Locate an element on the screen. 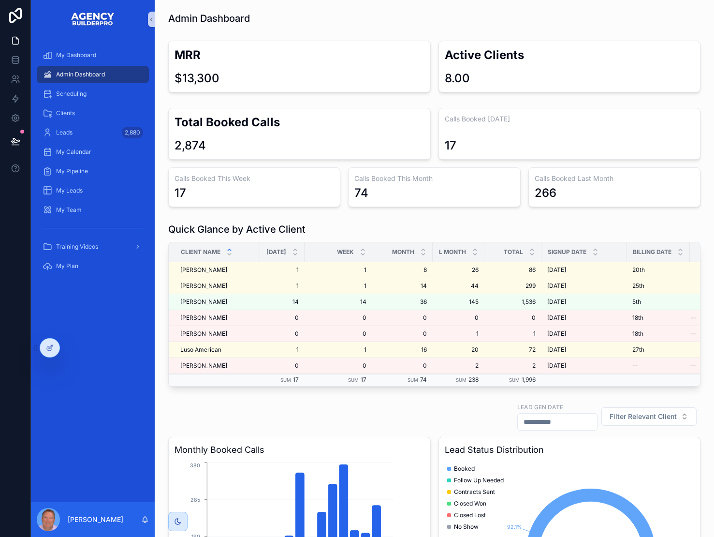 Image resolution: width=714 pixels, height=537 pixels. a: 20th is located at coordinates (658, 270).